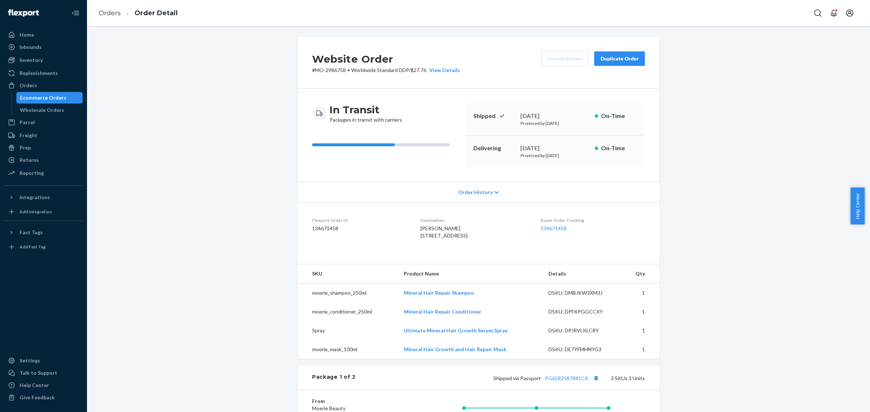  I want to click on button: Open notifications, so click(833, 13).